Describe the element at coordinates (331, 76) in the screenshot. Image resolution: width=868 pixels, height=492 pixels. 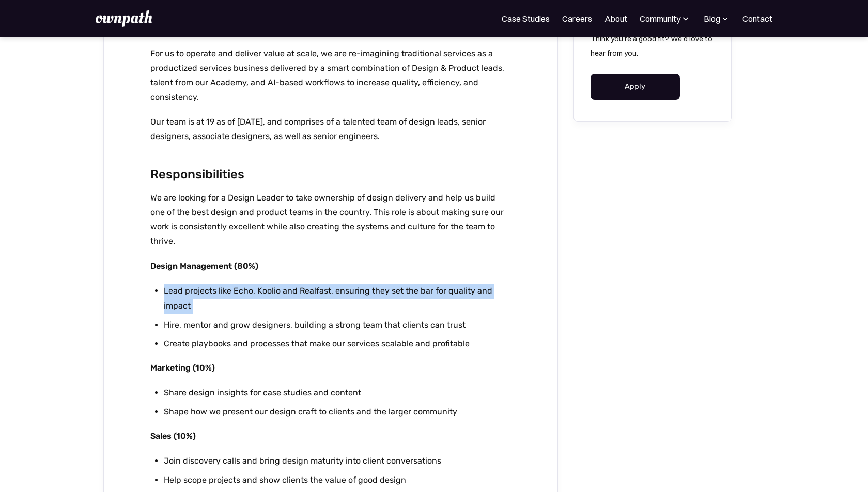
I see `p: For us to operate and deliver value at scale, we are re-imagining traditional services as a produ...` at that location.